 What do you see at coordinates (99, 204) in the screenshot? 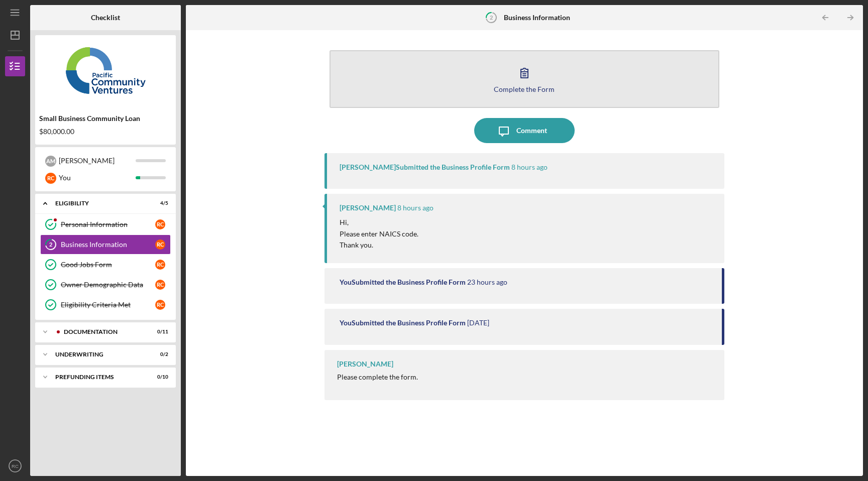
I see `div: Eligibility` at bounding box center [99, 204].